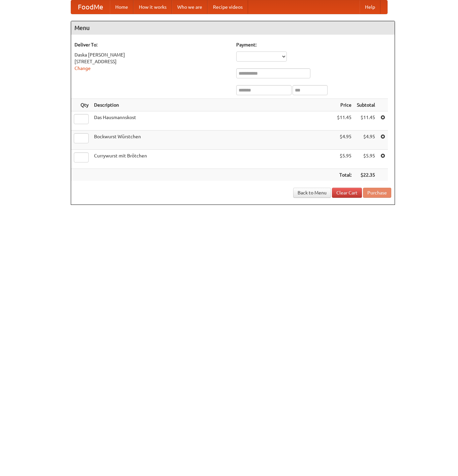 The width and height of the screenshot is (458, 476). What do you see at coordinates (190, 7) in the screenshot?
I see `a: Who we are` at bounding box center [190, 7].